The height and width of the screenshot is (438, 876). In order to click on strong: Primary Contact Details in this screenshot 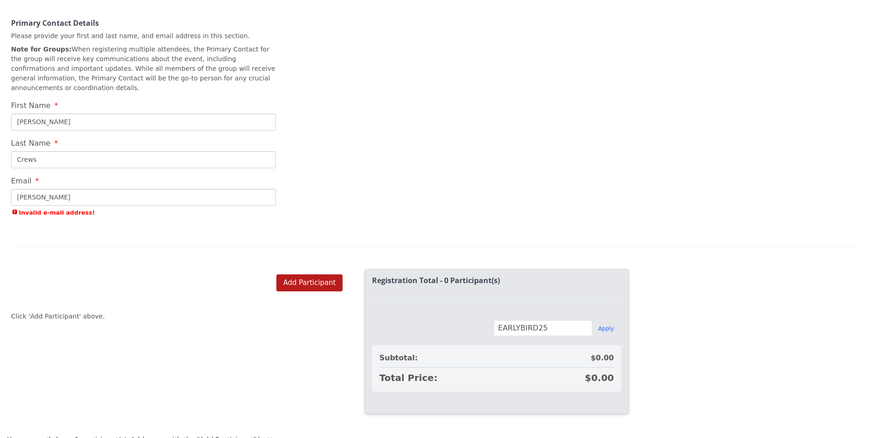, I will do `click(55, 23)`.